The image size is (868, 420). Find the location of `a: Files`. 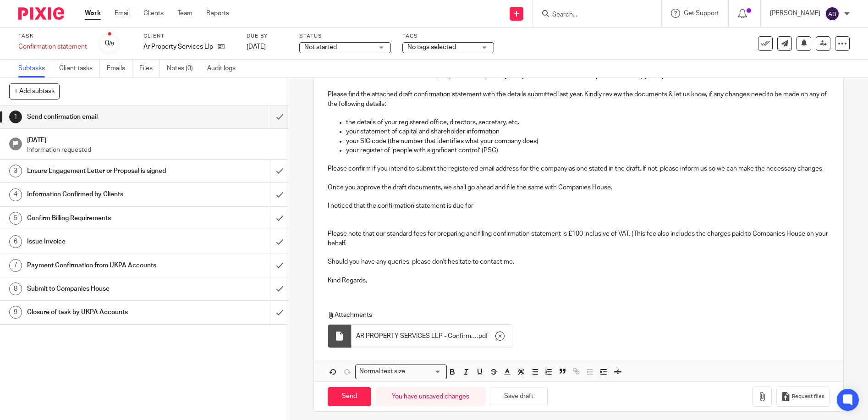

a: Files is located at coordinates (150, 69).